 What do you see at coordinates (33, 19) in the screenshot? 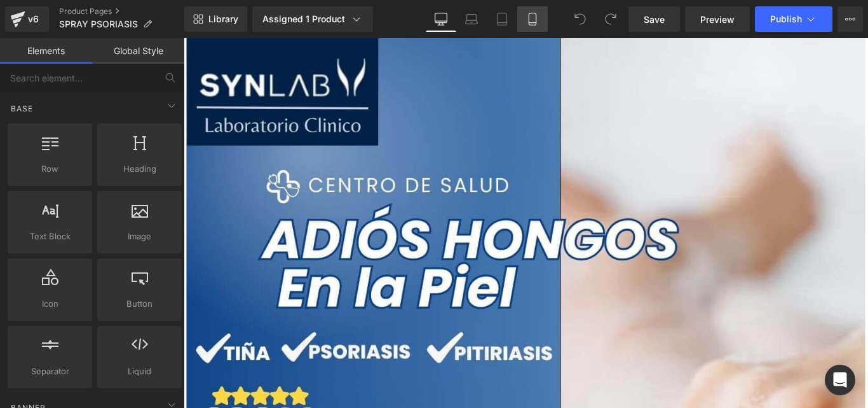
I see `div: v6` at bounding box center [33, 19].